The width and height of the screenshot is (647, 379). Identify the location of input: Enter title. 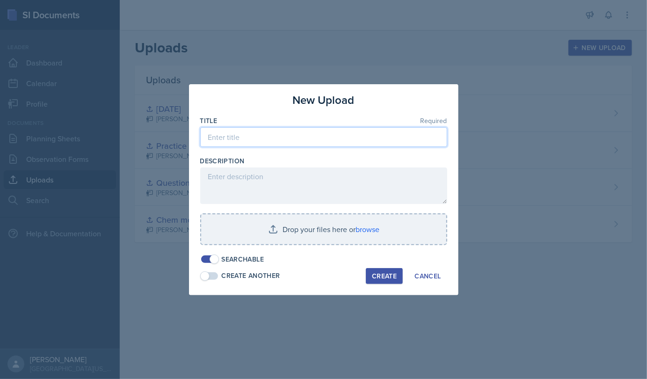
(324, 137).